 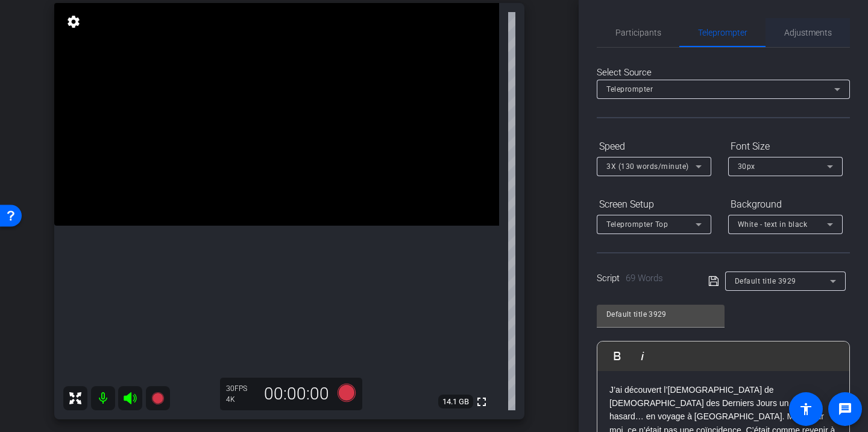 What do you see at coordinates (785, 146) in the screenshot?
I see `div: Font Size` at bounding box center [785, 146].